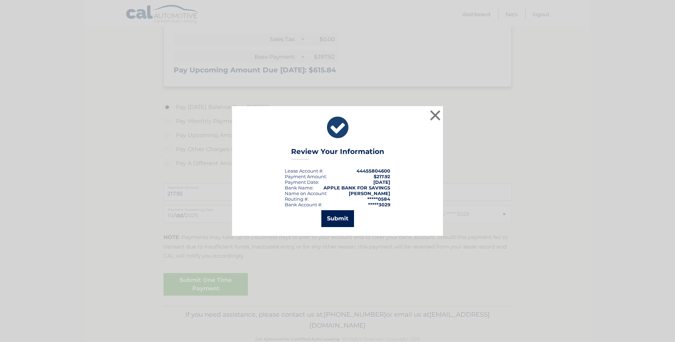 The width and height of the screenshot is (675, 342). What do you see at coordinates (304, 171) in the screenshot?
I see `div: Lease Account #:` at bounding box center [304, 171].